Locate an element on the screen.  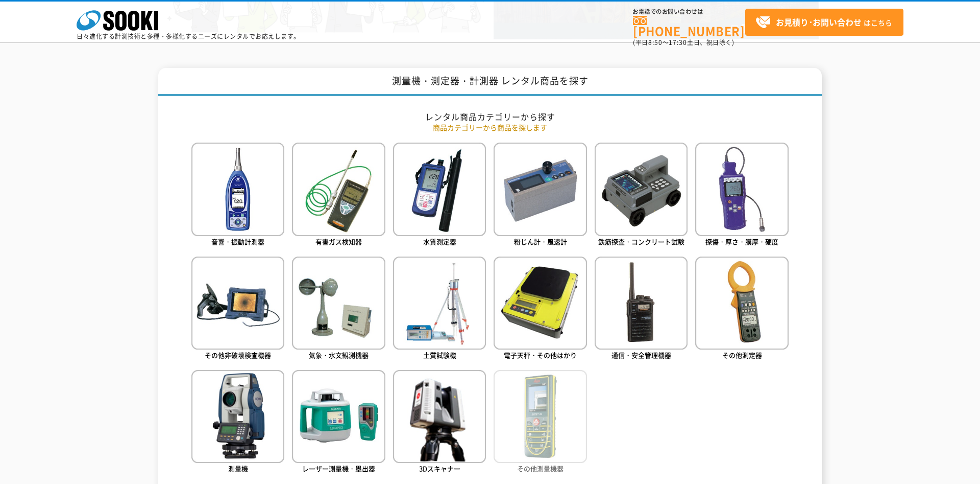
span: 電子天秤・その他はかり is located at coordinates (540, 354).